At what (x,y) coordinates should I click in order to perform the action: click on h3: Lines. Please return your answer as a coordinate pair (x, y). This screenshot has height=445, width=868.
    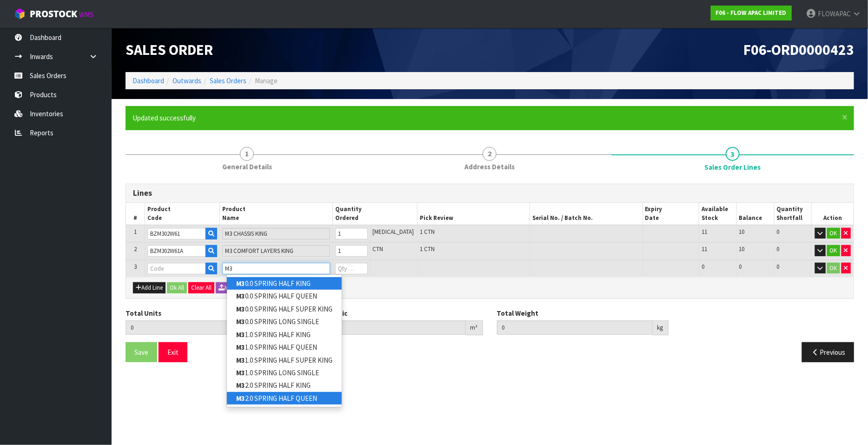
    Looking at the image, I should click on (489, 193).